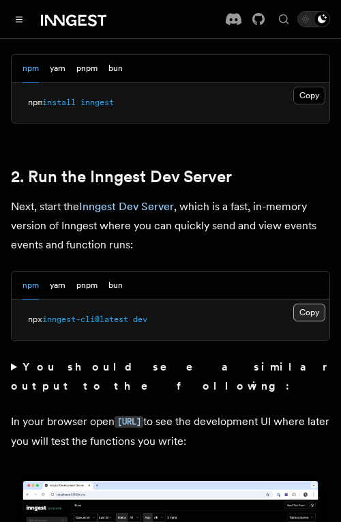 The width and height of the screenshot is (341, 522). What do you see at coordinates (171, 226) in the screenshot?
I see `p: Next, start the , which is a fast, in-memory version of Inngest where you can quickly send and vi...` at bounding box center [171, 226].